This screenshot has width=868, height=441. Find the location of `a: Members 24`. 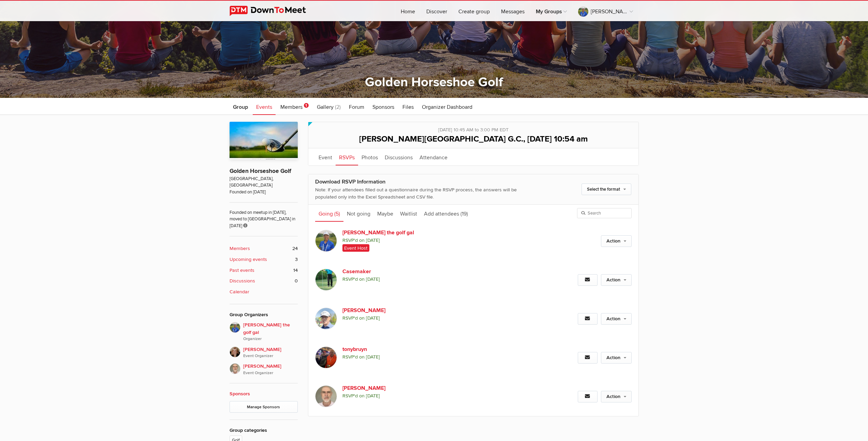

a: Members 24 is located at coordinates (263, 249).